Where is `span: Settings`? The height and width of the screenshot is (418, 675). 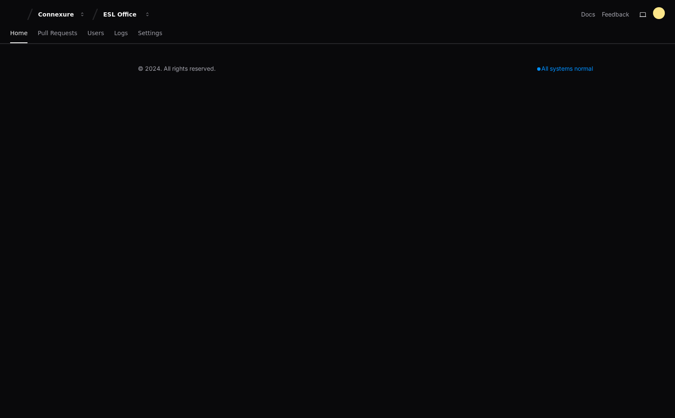 span: Settings is located at coordinates (150, 33).